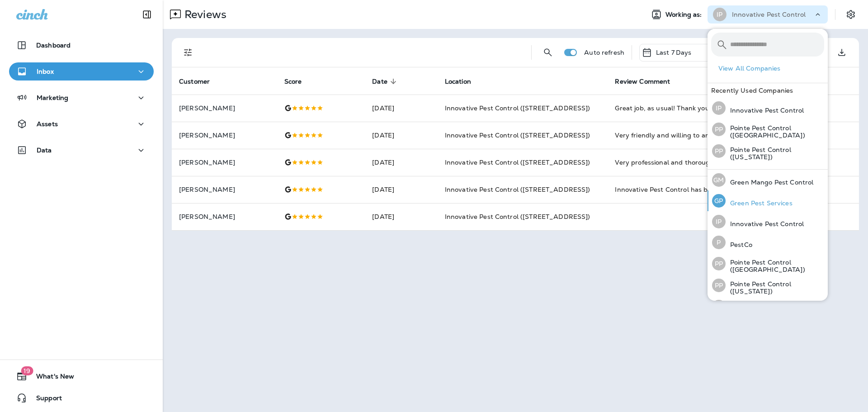  What do you see at coordinates (768, 307) in the screenshot?
I see `button: PPPointe Pest Control (PNW)` at bounding box center [768, 307].